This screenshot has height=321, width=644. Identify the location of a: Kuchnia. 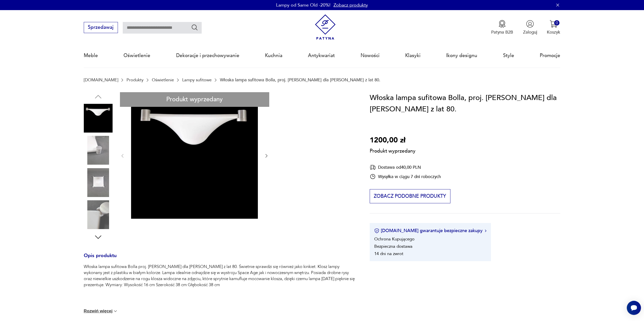
(274, 56).